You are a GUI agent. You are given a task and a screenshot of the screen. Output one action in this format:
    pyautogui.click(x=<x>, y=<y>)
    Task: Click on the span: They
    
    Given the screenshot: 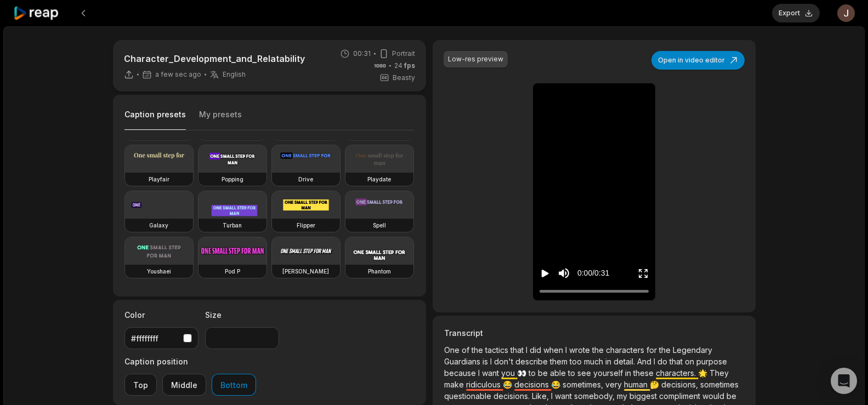 What is the action you would take?
    pyautogui.click(x=719, y=372)
    